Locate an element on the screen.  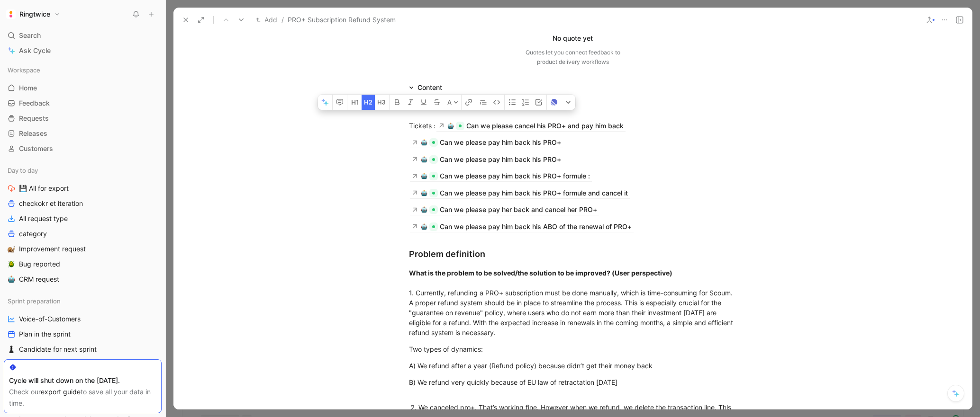
div: Can we please pay her back and cancel her PRO+ is located at coordinates (518, 209).